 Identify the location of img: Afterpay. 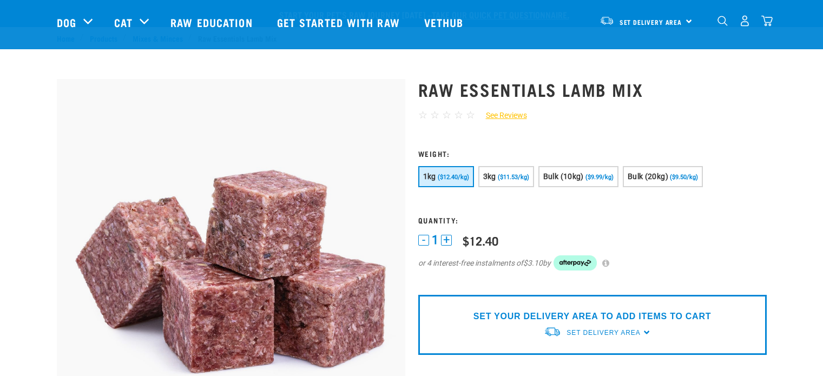
(575, 263).